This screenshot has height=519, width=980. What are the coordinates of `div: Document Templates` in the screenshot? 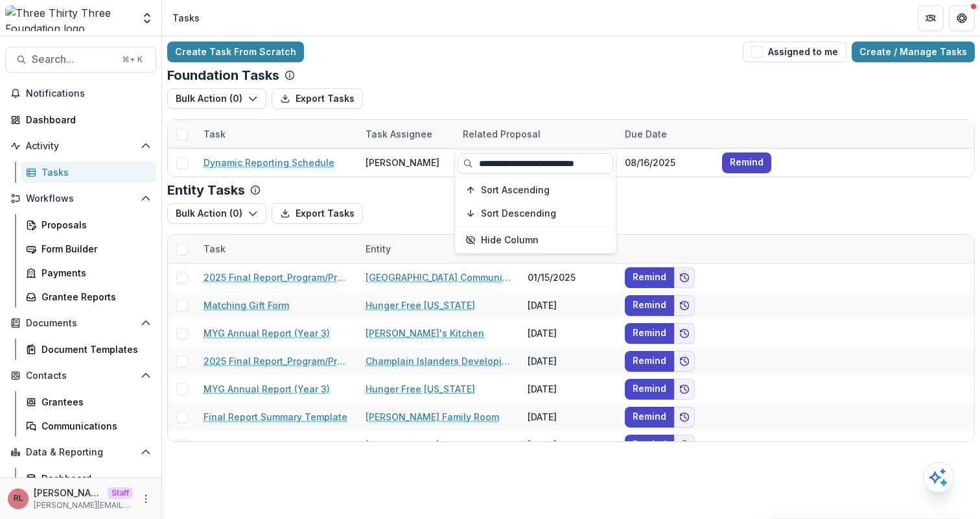 It's located at (93, 349).